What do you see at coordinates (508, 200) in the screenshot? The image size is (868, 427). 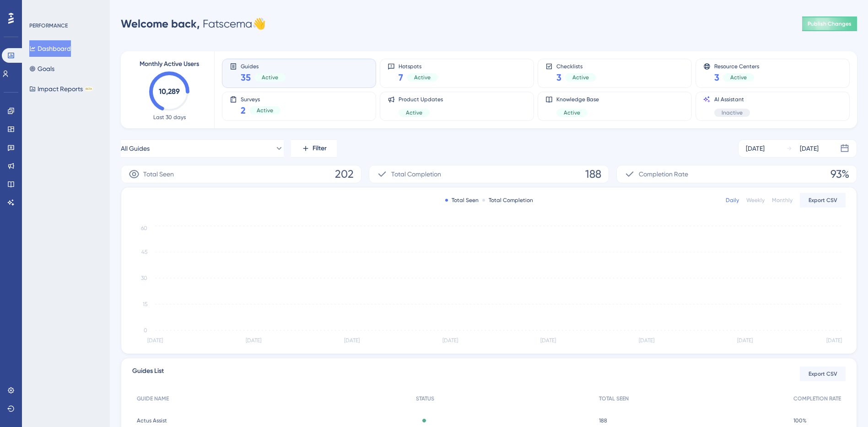 I see `div: Total Completion` at bounding box center [508, 200].